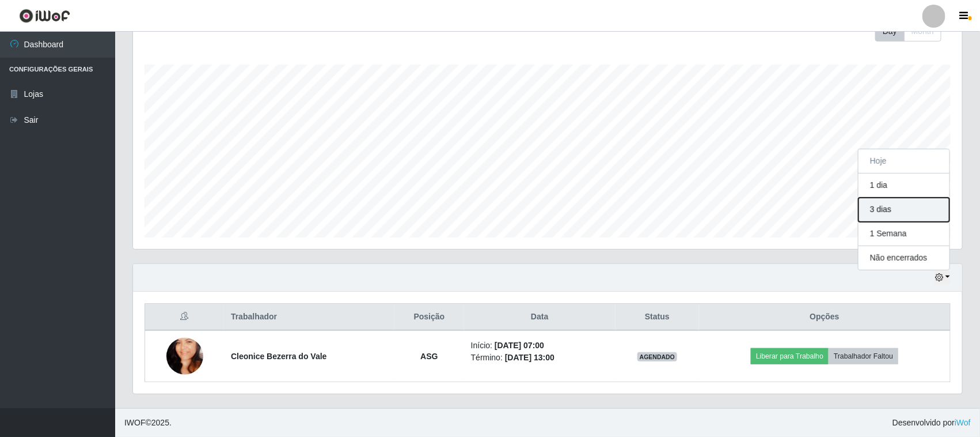  Describe the element at coordinates (904, 161) in the screenshot. I see `button: Hoje` at that location.